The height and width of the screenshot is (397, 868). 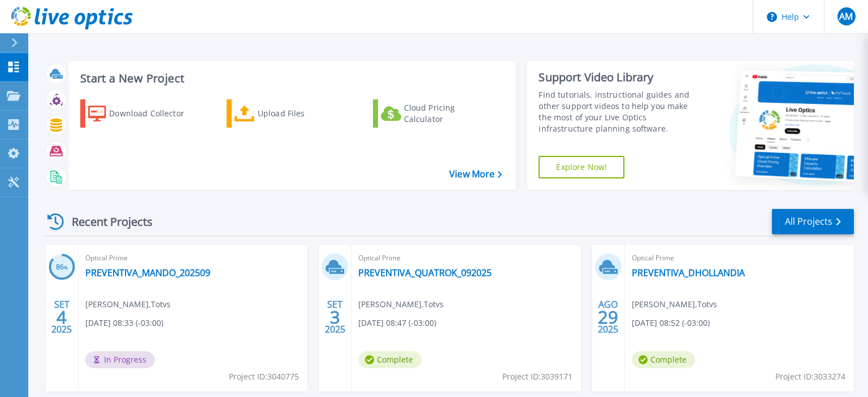 What do you see at coordinates (335, 317) in the screenshot?
I see `span: 3` at bounding box center [335, 317].